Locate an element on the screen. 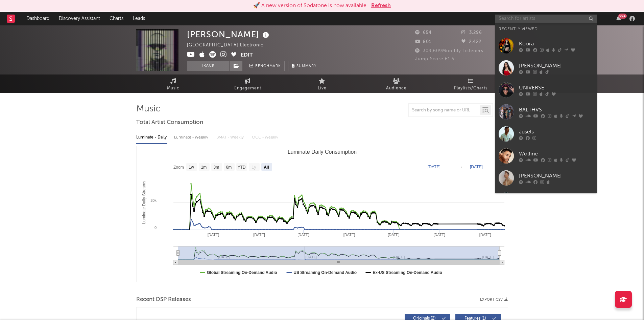  input: Search by song name or URL is located at coordinates (445, 110).